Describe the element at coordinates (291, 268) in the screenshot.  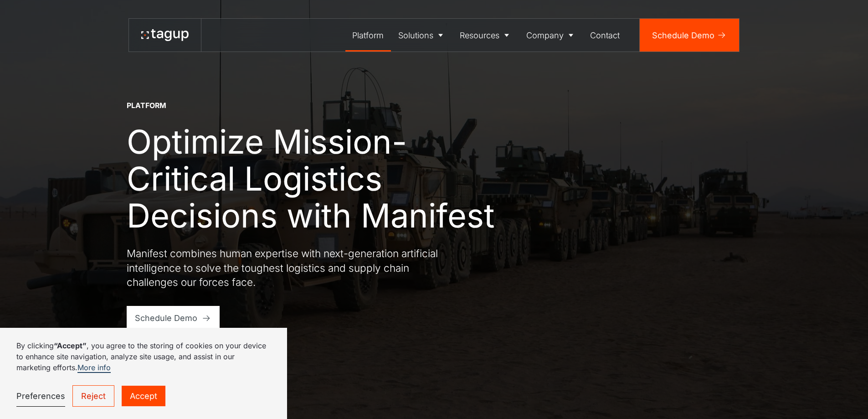
I see `p: Manifest combines human expertise with next-generation artificial intelligence to solve the tough...` at that location.